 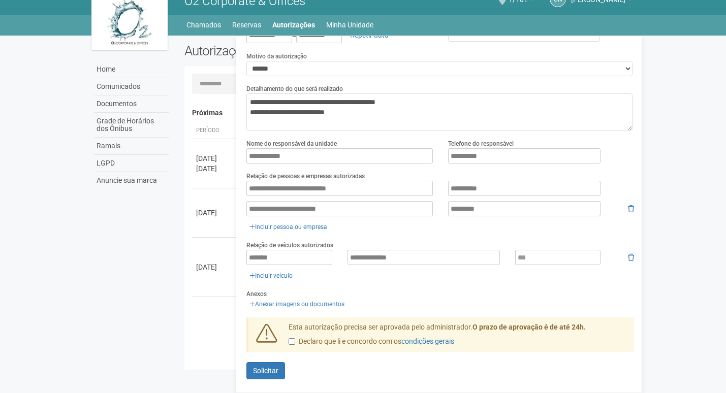 What do you see at coordinates (350, 25) in the screenshot?
I see `a: Minha Unidade` at bounding box center [350, 25].